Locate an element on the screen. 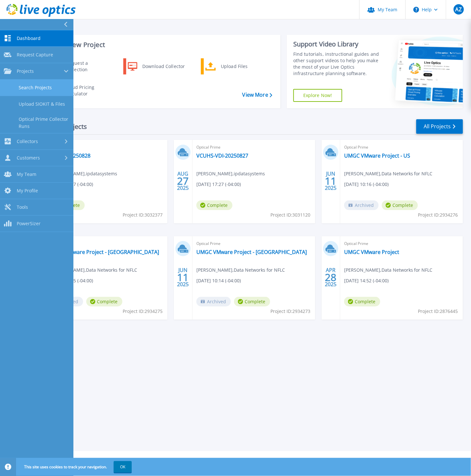 This screenshot has width=471, height=476. span: 28 is located at coordinates (331, 277).